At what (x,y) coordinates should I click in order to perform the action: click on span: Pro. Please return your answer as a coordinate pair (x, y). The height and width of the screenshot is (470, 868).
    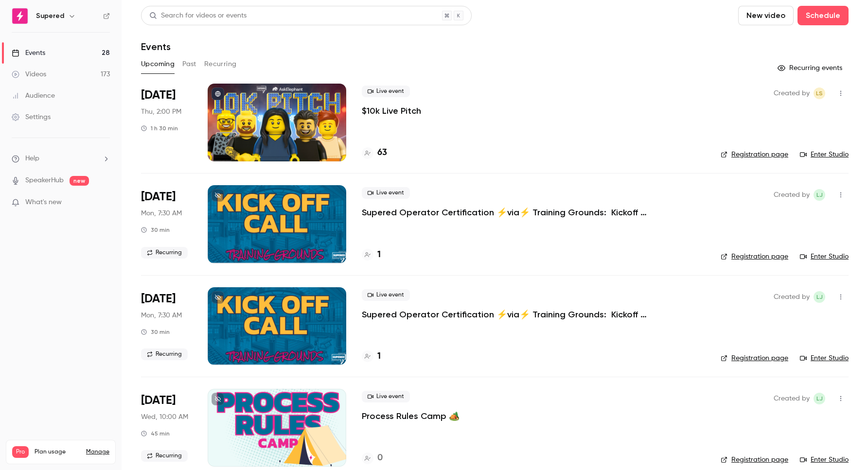
    Looking at the image, I should click on (21, 452).